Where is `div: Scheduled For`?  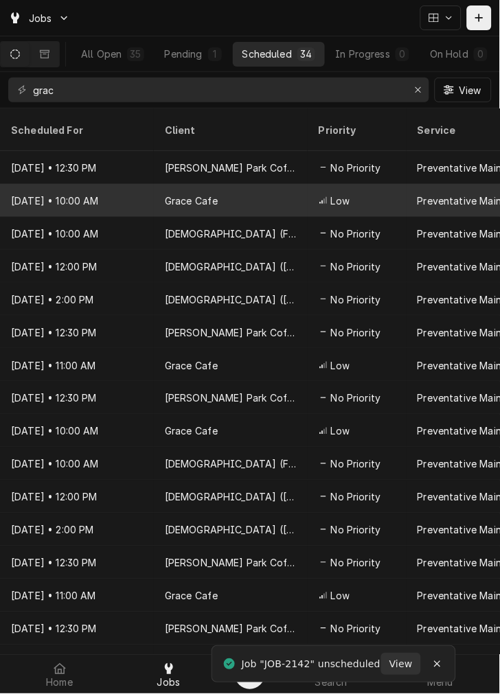 div: Scheduled For is located at coordinates (76, 130).